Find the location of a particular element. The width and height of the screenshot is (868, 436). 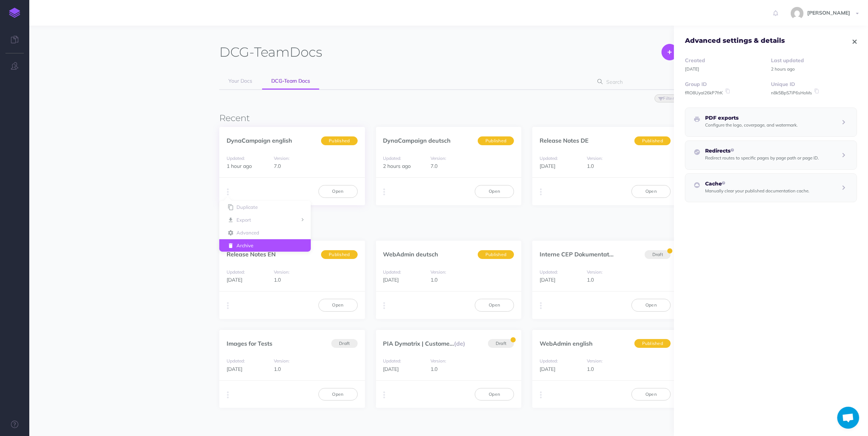

button: Duplicate is located at coordinates (265, 207).